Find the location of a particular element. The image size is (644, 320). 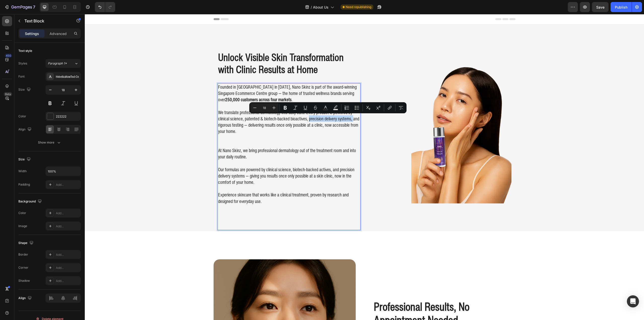

span: Save is located at coordinates (600, 7).